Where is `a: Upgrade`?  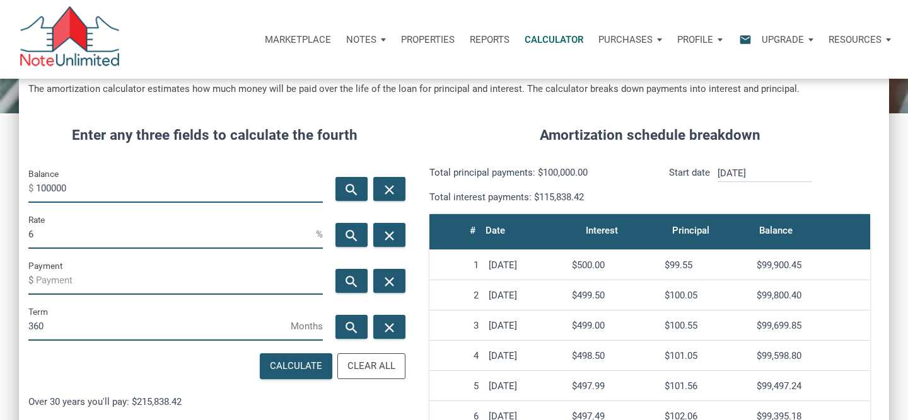
a: Upgrade is located at coordinates (787, 40).